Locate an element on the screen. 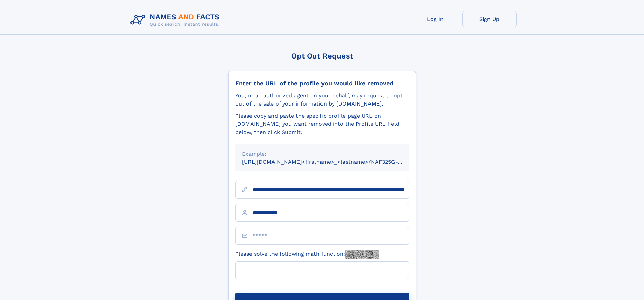  img: Logo Names and Facts is located at coordinates (177, 20).